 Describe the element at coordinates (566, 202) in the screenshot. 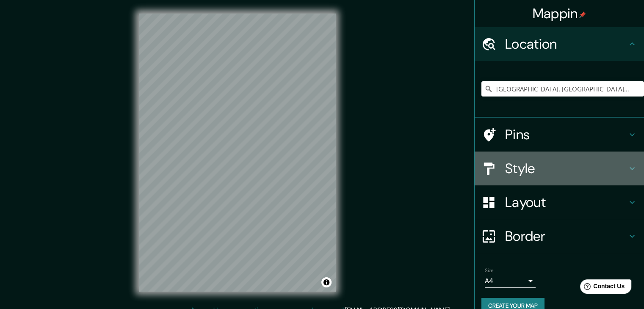

I see `h4: Layout` at that location.